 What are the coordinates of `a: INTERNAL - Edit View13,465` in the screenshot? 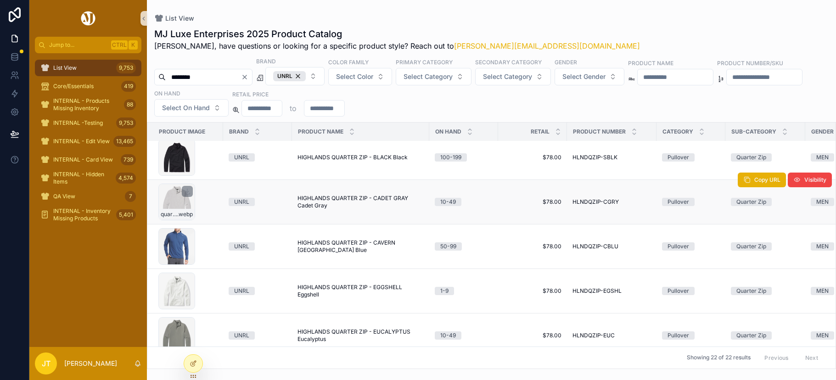 It's located at (88, 141).